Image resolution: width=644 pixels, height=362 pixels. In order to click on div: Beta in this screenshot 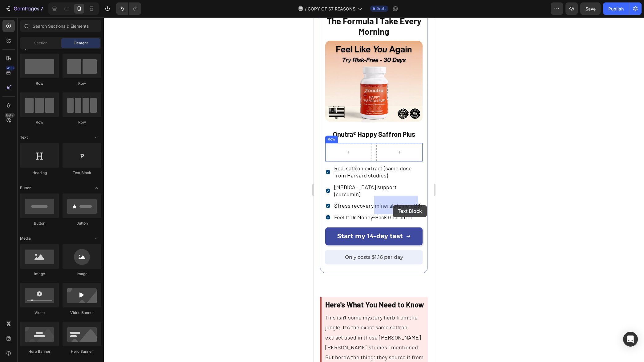, I will do `click(10, 115)`.